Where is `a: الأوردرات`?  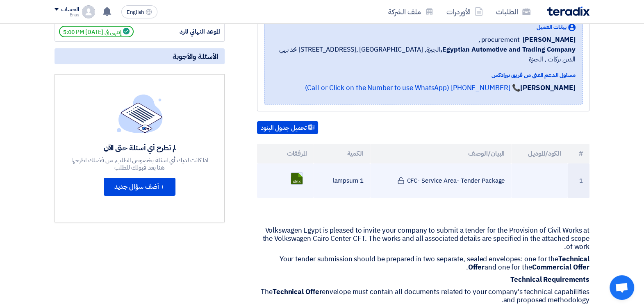
a: الأوردرات is located at coordinates (464, 12).